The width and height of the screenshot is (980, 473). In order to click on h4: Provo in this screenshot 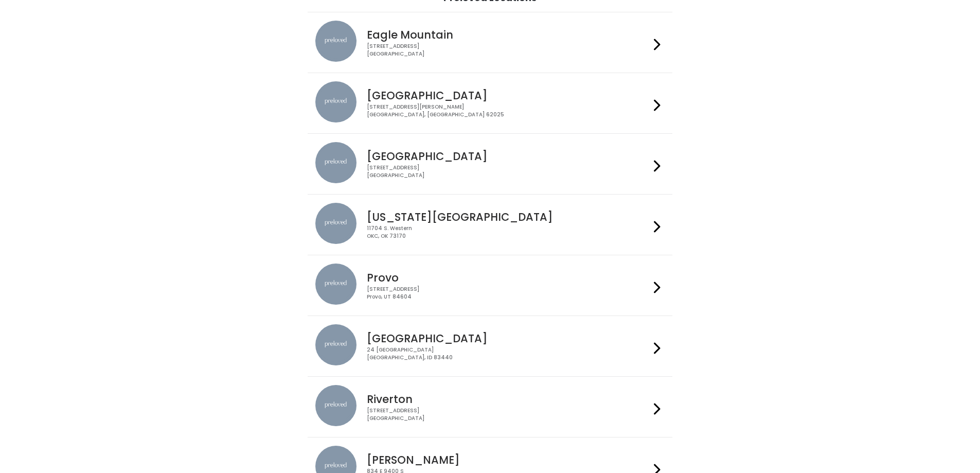, I will do `click(508, 277)`.